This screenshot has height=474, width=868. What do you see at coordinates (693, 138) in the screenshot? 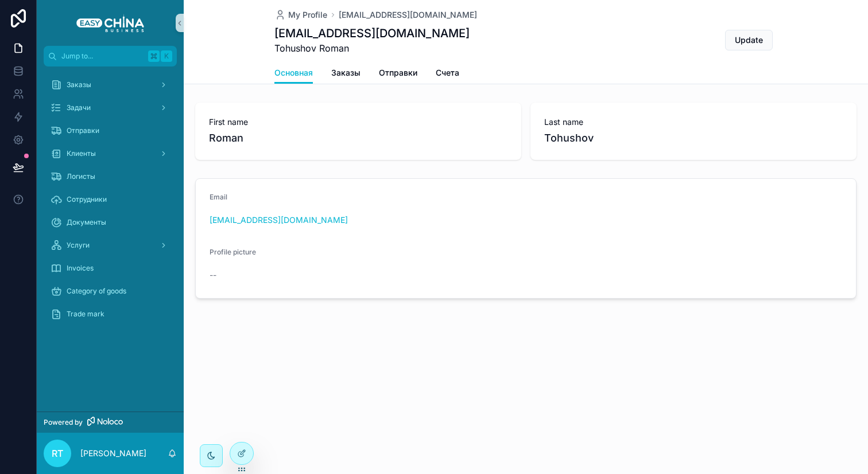
I see `span: Tohushov` at bounding box center [693, 138].